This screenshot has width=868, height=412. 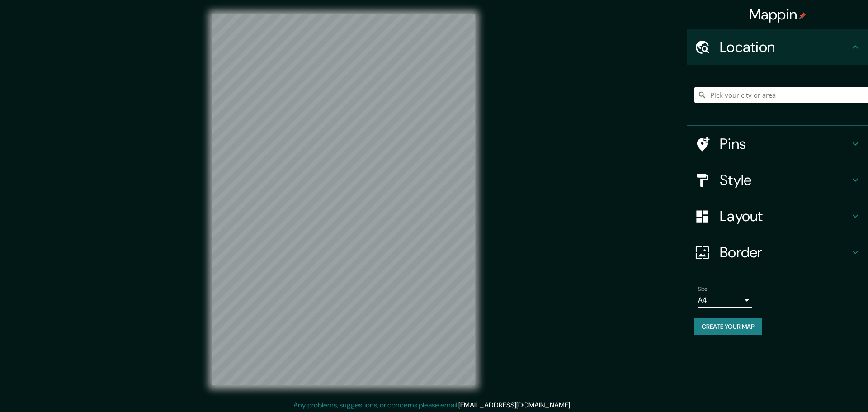 I want to click on button: Create your map, so click(x=728, y=327).